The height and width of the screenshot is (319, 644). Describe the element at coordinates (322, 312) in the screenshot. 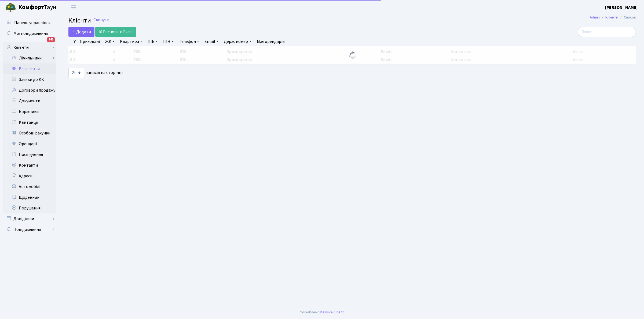

I see `div: Розроблено .` at that location.